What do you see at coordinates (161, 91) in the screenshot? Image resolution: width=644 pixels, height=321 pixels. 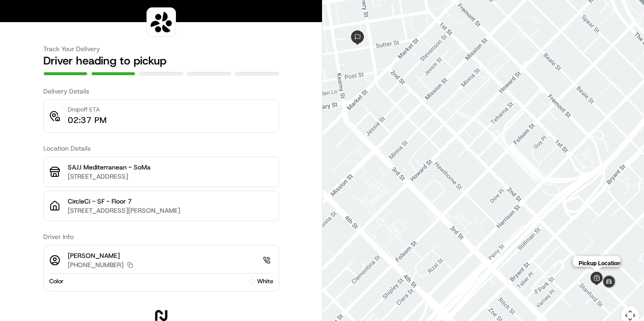 I see `h3: Delivery Details` at bounding box center [161, 91].